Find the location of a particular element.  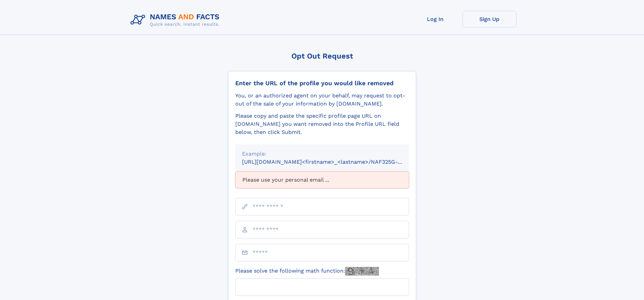

a: Log In is located at coordinates (436, 19).